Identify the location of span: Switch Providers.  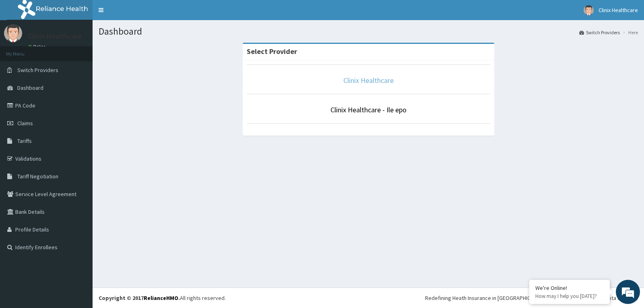
(38, 70).